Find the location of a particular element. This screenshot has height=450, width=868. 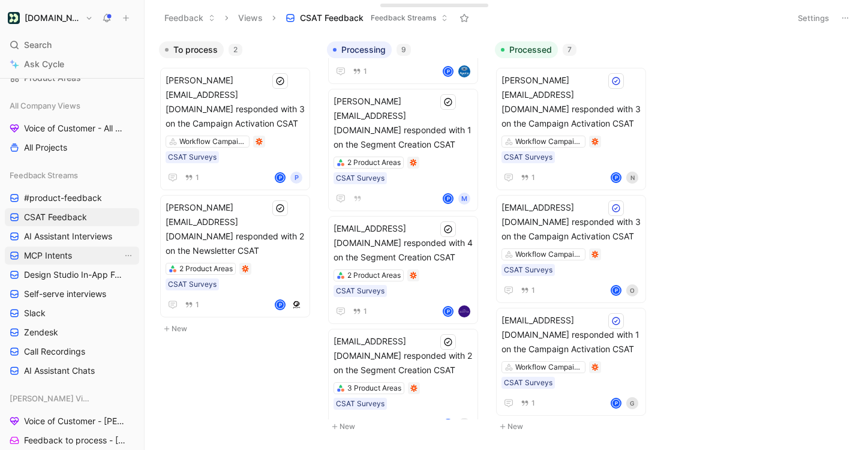

div: Processed7New is located at coordinates (574, 238).